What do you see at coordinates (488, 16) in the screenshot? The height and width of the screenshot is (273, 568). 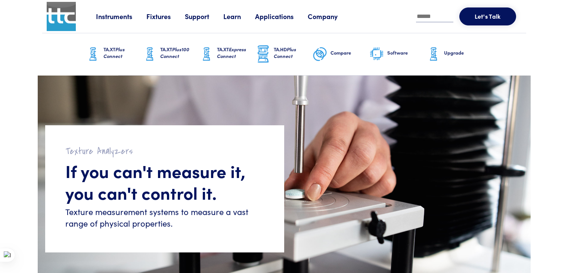 I see `button: Let's Talk` at bounding box center [488, 16].